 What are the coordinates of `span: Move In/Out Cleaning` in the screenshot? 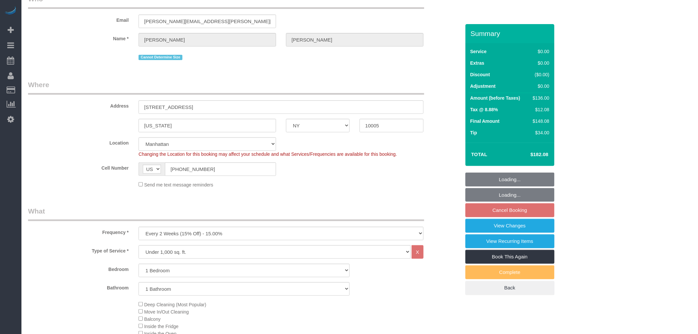 It's located at (166, 312).